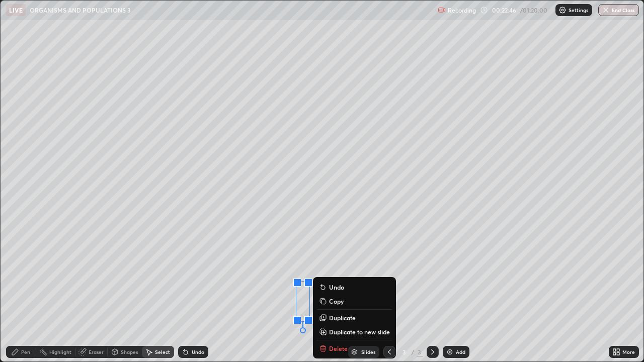 The width and height of the screenshot is (644, 362). Describe the element at coordinates (460, 352) in the screenshot. I see `div: Add` at that location.